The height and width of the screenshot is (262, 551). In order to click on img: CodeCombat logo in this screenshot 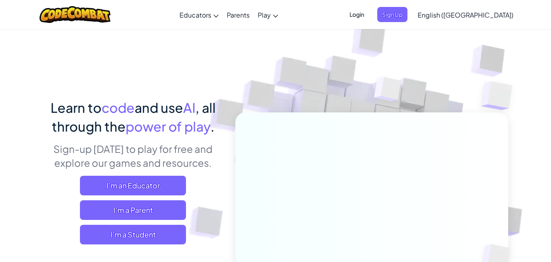, I will do `click(75, 14)`.